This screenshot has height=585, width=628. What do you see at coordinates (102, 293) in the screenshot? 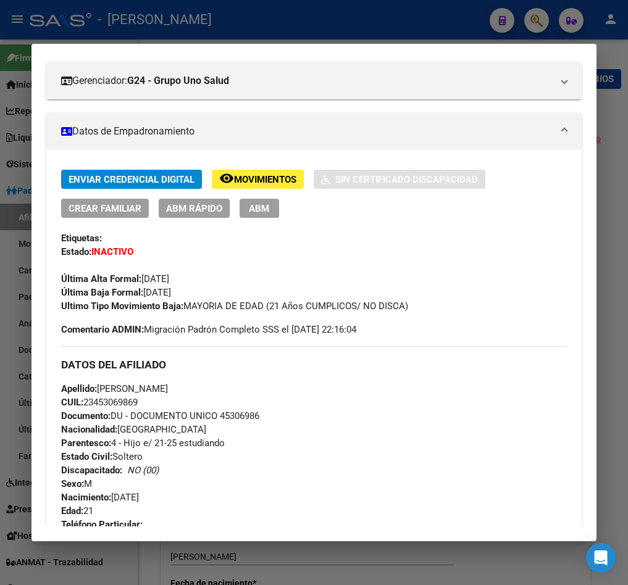
I see `strong: Última Baja Formal:` at bounding box center [102, 293].